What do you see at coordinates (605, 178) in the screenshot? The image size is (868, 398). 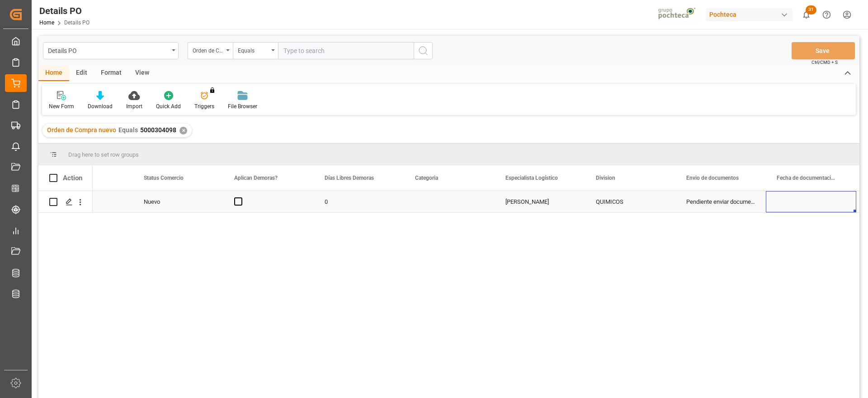 I see `span: Division` at bounding box center [605, 178].